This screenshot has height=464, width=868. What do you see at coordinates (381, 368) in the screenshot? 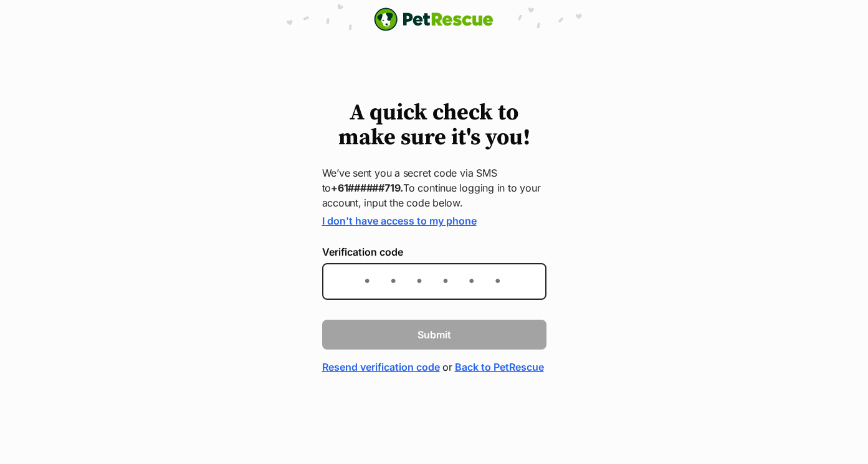
I see `a: Resend verification code` at bounding box center [381, 368].